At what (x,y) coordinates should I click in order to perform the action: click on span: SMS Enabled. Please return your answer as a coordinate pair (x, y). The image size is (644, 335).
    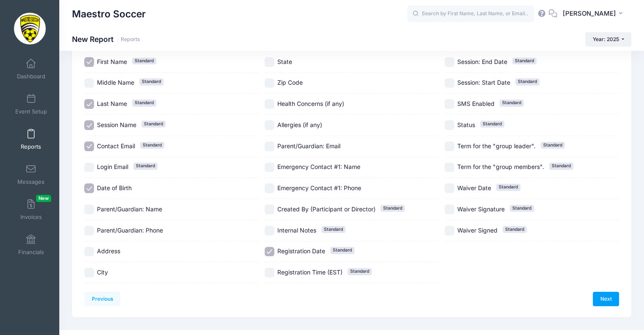
    Looking at the image, I should click on (476, 103).